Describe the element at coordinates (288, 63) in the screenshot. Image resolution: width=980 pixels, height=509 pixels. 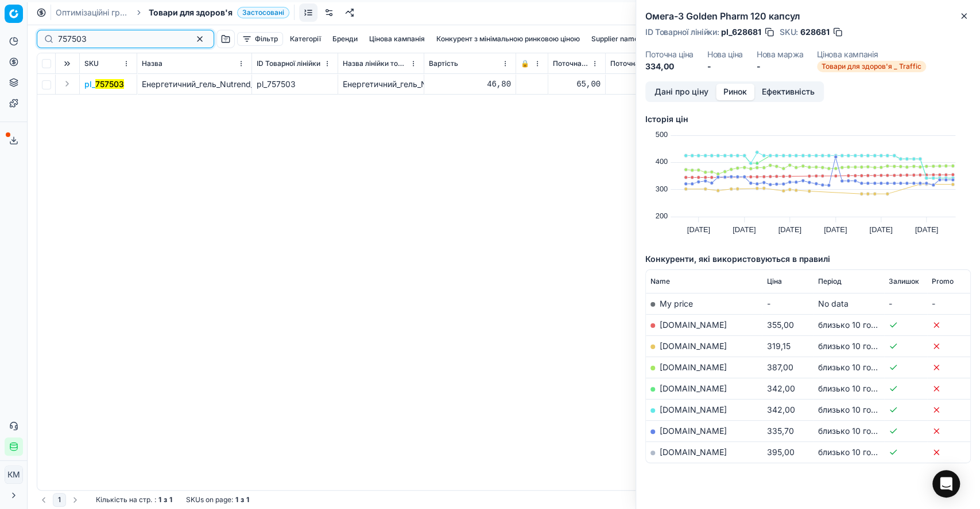
I see `span: ID Товарної лінійки` at that location.